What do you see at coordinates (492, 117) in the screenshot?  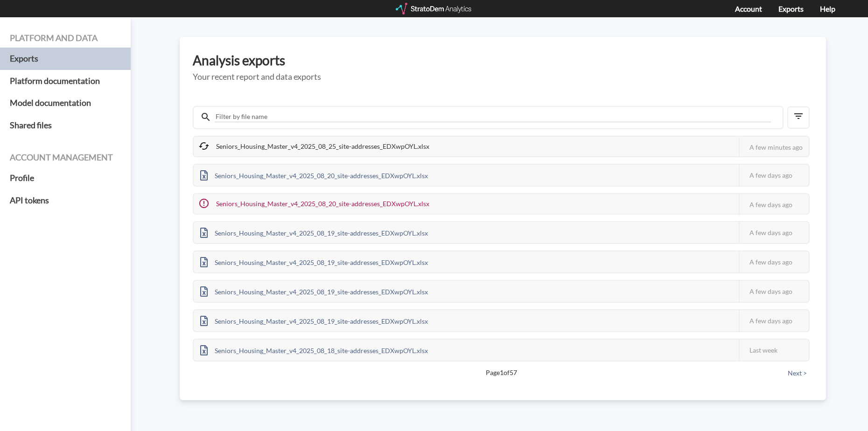 I see `input: Filter by file name` at bounding box center [492, 117].